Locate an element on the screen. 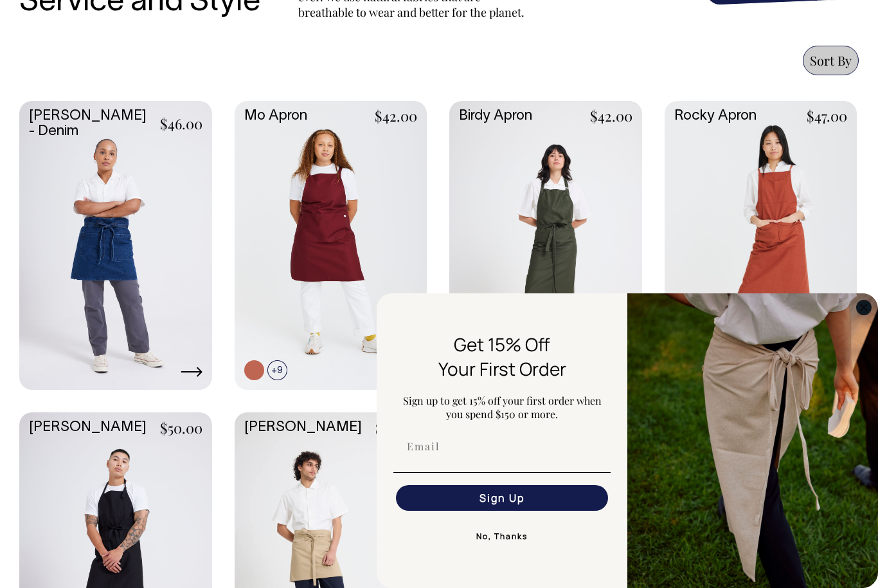 The image size is (878, 588). span: Sort By is located at coordinates (831, 60).